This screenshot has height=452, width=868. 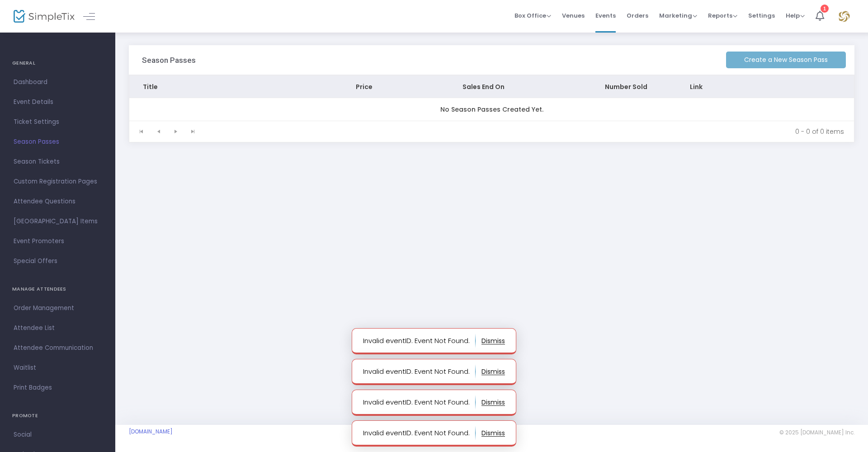 I want to click on span: Attendee List, so click(x=57, y=329).